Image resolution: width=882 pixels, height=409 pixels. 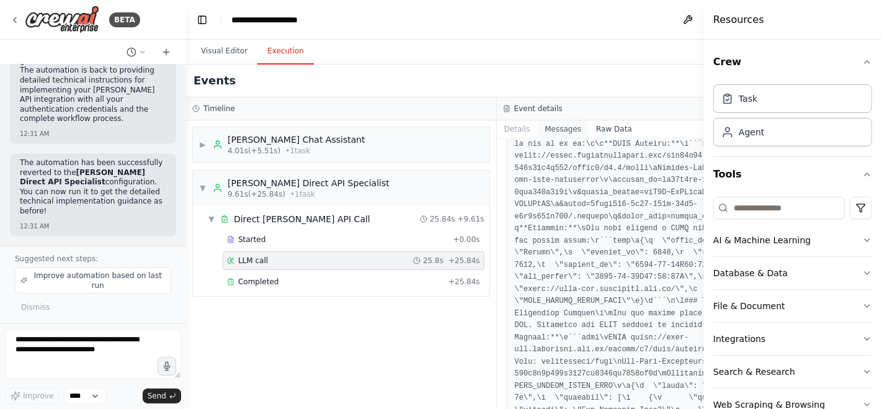 What do you see at coordinates (793, 273) in the screenshot?
I see `button: Database & Data` at bounding box center [793, 273].